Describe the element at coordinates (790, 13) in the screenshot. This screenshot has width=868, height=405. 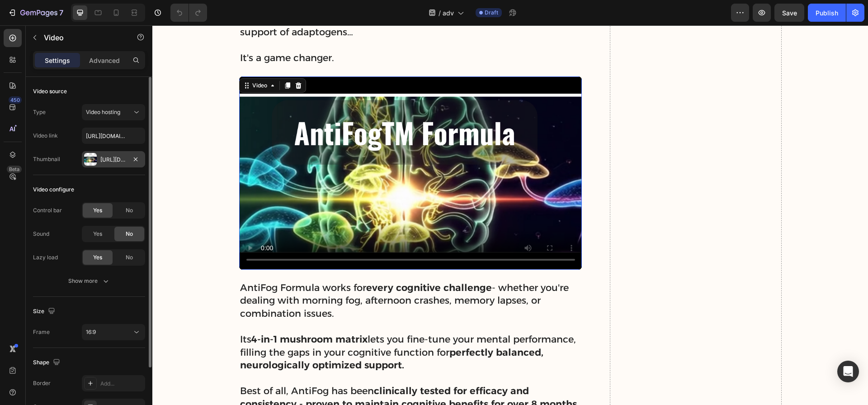
I see `button: Save` at that location.